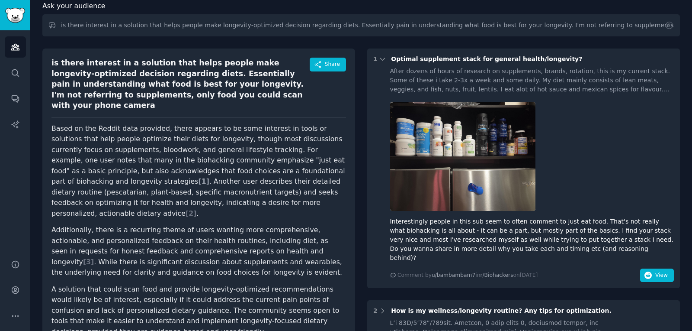 The width and height of the screenshot is (692, 331). What do you see at coordinates (203, 181) in the screenshot?
I see `span: [ 1 ]` at bounding box center [203, 181].